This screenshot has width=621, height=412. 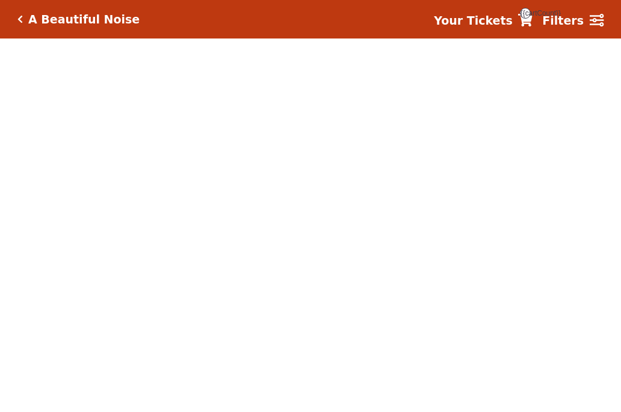 What do you see at coordinates (573, 20) in the screenshot?
I see `a: Filters` at bounding box center [573, 20].